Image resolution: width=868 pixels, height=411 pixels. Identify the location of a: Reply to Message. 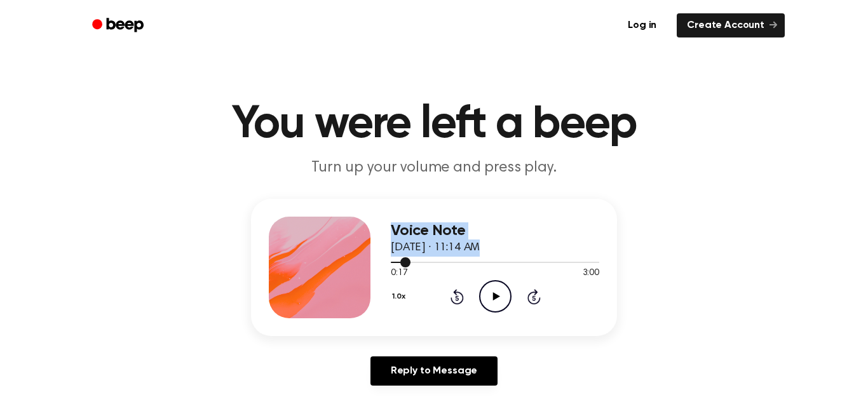
(434, 371).